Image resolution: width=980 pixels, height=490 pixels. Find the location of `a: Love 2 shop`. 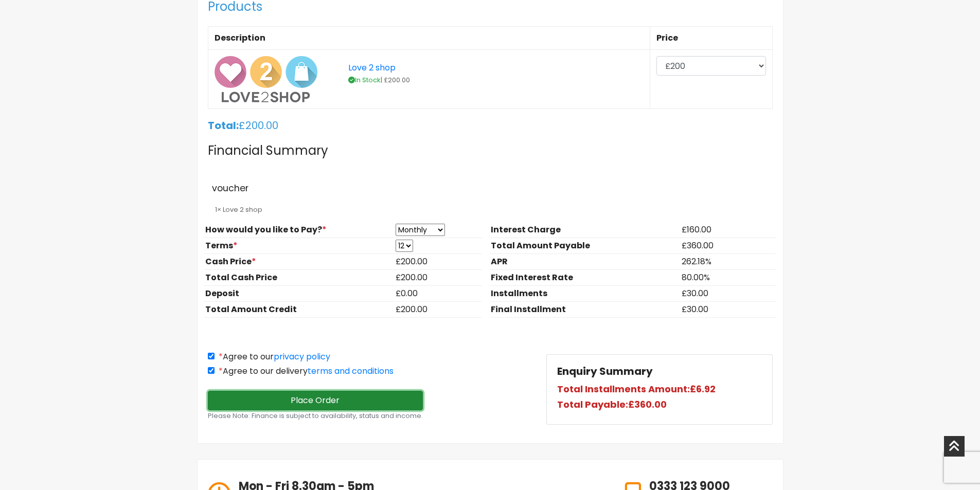

a: Love 2 shop is located at coordinates (477, 68).